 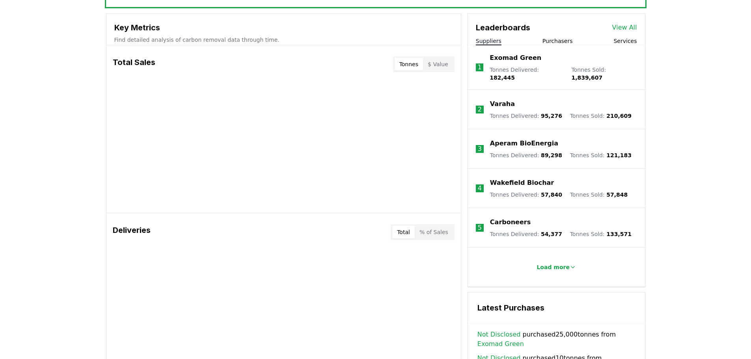 I want to click on button: Tonnes, so click(x=409, y=64).